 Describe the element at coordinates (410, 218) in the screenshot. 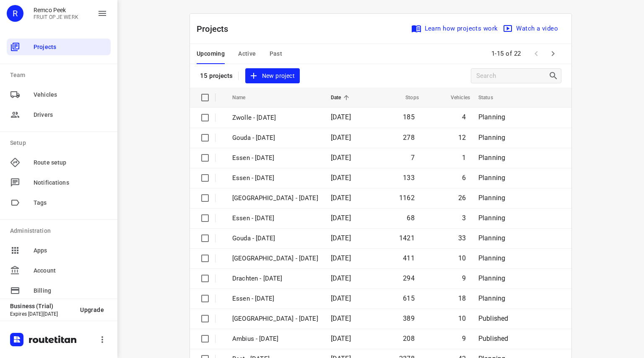

I see `span: 68` at that location.